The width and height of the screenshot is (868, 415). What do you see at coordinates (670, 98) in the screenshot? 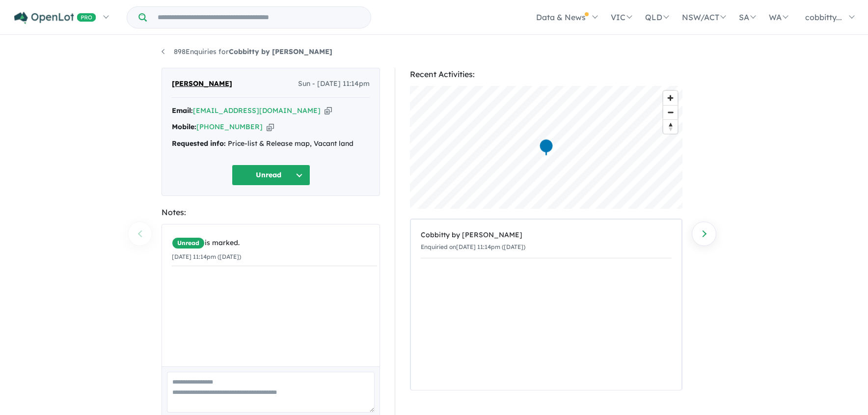
I see `button: Zoom in` at bounding box center [670, 98].